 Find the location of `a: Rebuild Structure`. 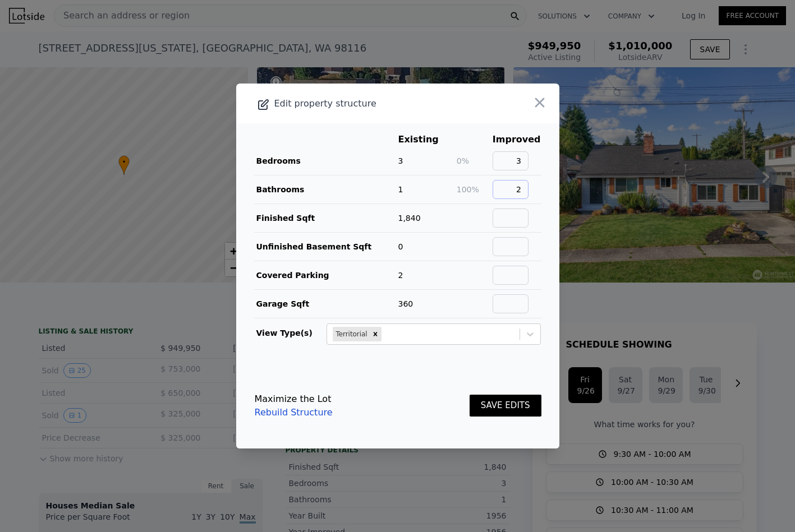

a: Rebuild Structure is located at coordinates (294, 413).